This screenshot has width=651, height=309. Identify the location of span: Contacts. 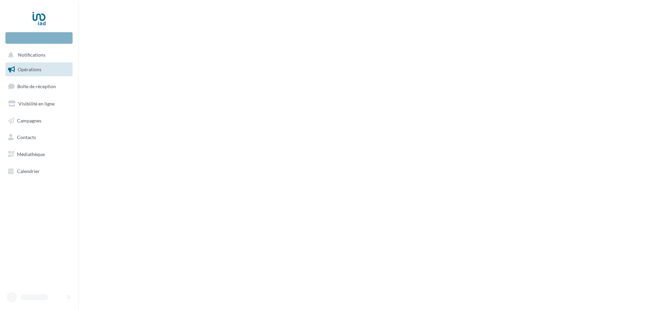
(26, 137).